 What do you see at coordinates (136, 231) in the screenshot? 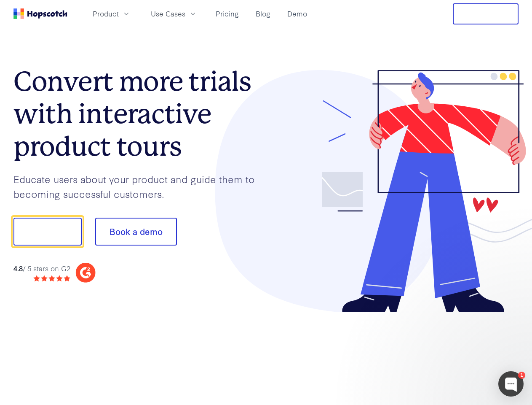
I see `button: Book a demo` at bounding box center [136, 231].